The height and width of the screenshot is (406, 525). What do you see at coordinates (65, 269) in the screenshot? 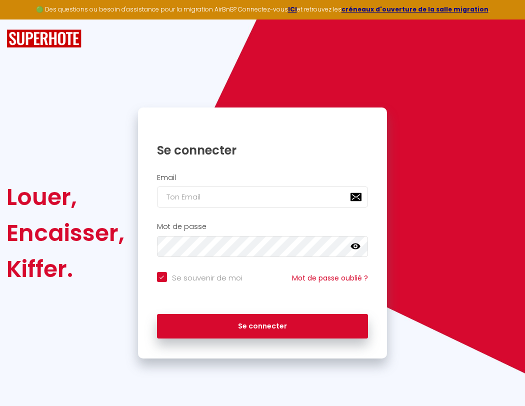
I see `div: Kiffer.` at bounding box center [65, 269].